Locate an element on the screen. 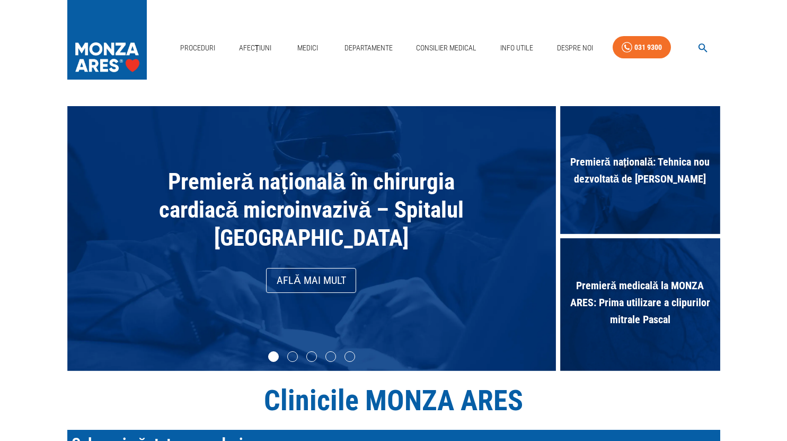 This screenshot has height=441, width=787. div: 031 9300 is located at coordinates (648, 47).